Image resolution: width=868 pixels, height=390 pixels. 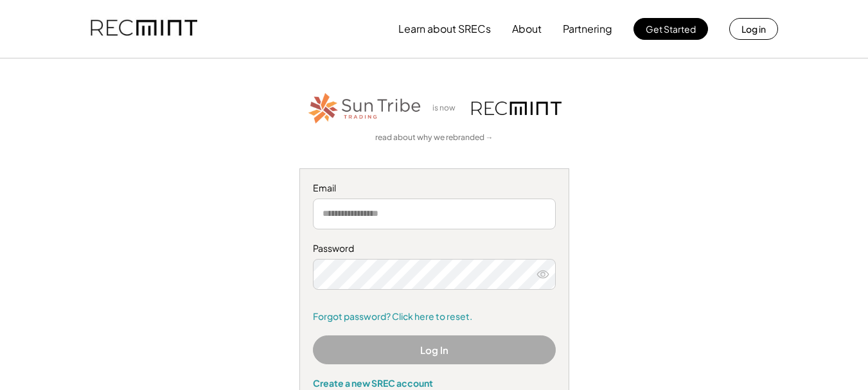 What do you see at coordinates (434, 383) in the screenshot?
I see `div: Create a new SREC account` at bounding box center [434, 383].